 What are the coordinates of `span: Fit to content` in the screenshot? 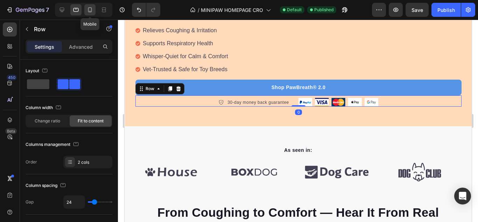 It's located at (91, 121).